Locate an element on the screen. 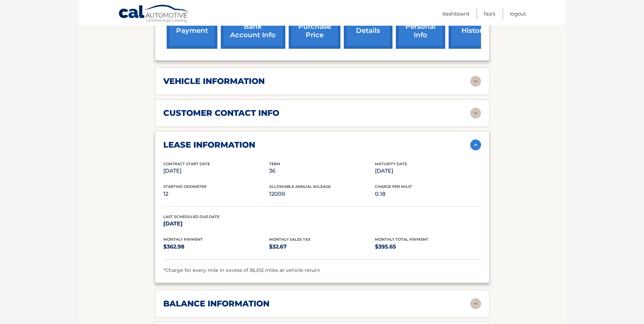 The image size is (644, 324). h2: vehicle information is located at coordinates (214, 81).